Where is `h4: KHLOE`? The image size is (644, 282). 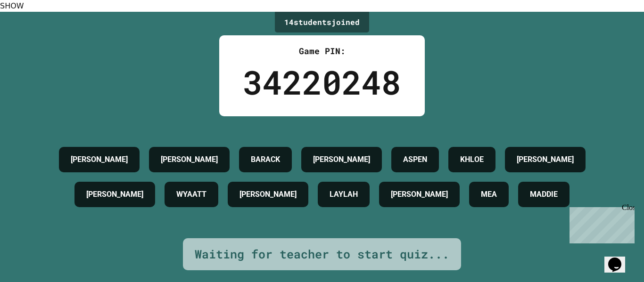 h4: KHLOE is located at coordinates (472, 160).